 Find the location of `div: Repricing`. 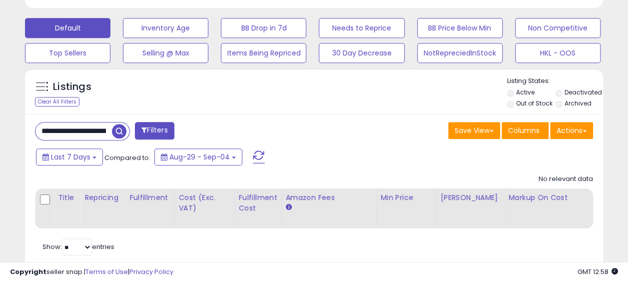

div: Repricing is located at coordinates (102, 197).